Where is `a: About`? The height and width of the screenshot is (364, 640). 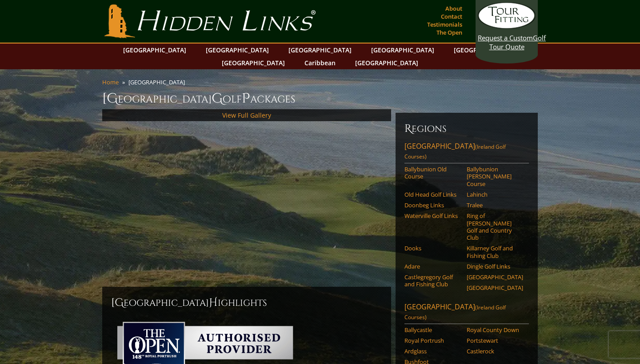 a: About is located at coordinates (454, 8).